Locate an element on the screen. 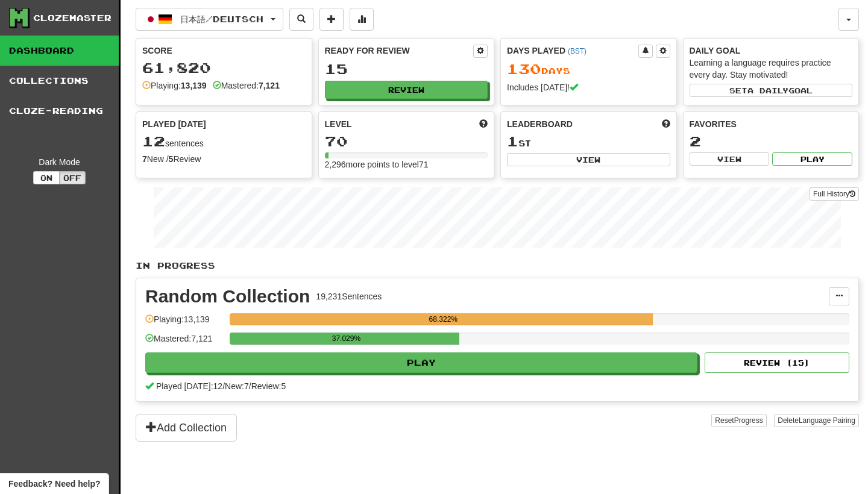 This screenshot has height=494, width=868. span: 130 is located at coordinates (524, 69).